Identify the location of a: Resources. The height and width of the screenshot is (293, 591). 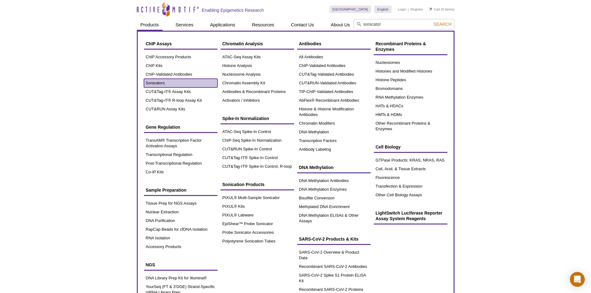
(263, 25).